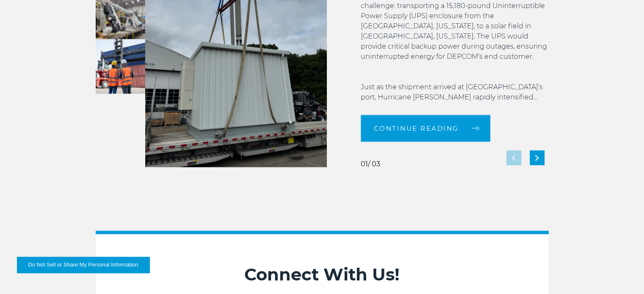  I want to click on a: Continue reading arrow arrow, so click(425, 128).